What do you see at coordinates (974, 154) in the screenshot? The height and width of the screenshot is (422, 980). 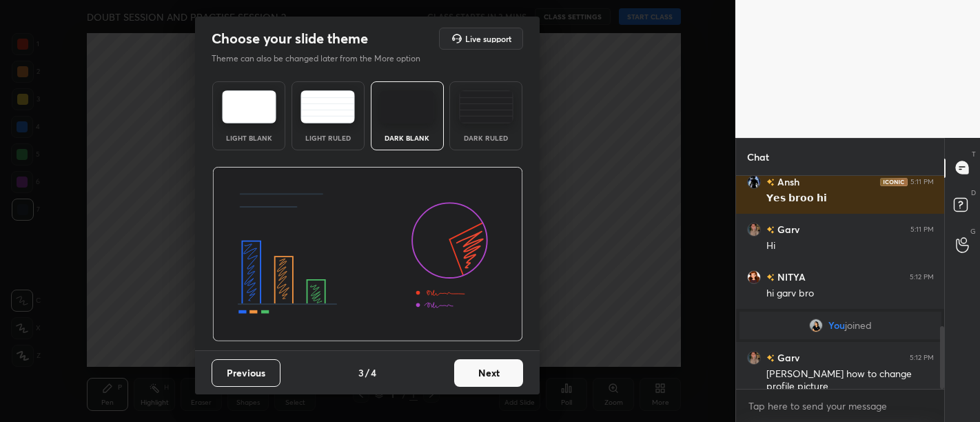 I see `p: T` at bounding box center [974, 154].